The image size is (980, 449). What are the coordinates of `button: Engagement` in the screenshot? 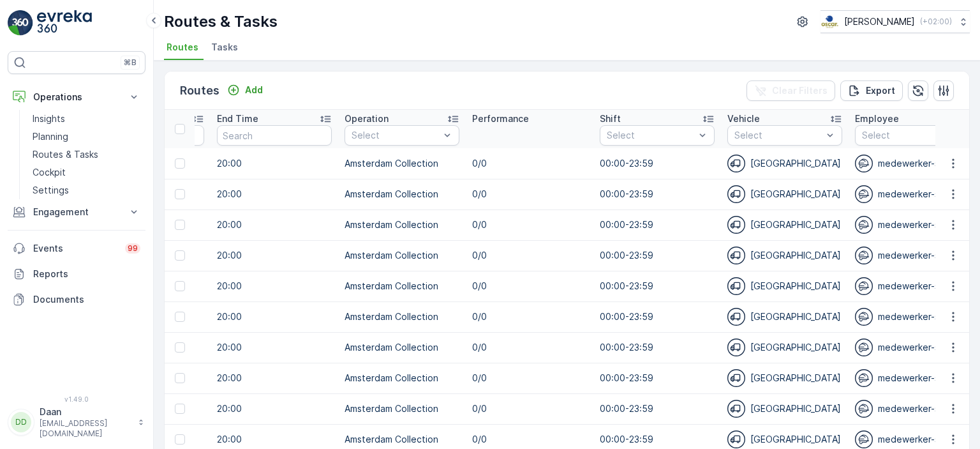 It's located at (76, 212).